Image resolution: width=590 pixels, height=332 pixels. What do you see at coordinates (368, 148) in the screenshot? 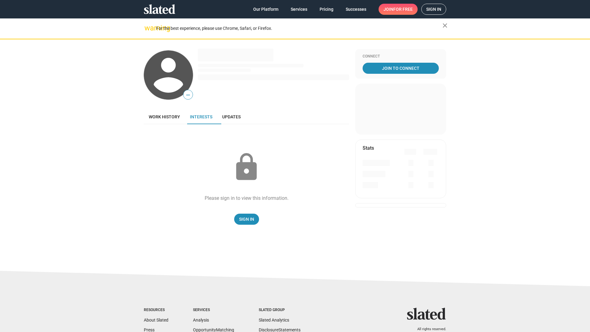
I see `mat-card-title: Stats` at bounding box center [368, 148].